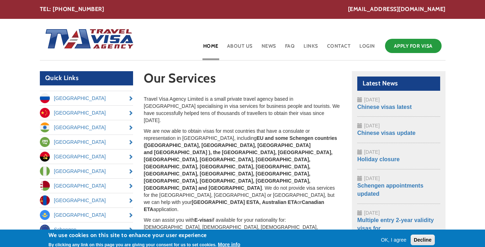 Image resolution: width=485 pixels, height=247 pixels. I want to click on h1: Our Services, so click(243, 80).